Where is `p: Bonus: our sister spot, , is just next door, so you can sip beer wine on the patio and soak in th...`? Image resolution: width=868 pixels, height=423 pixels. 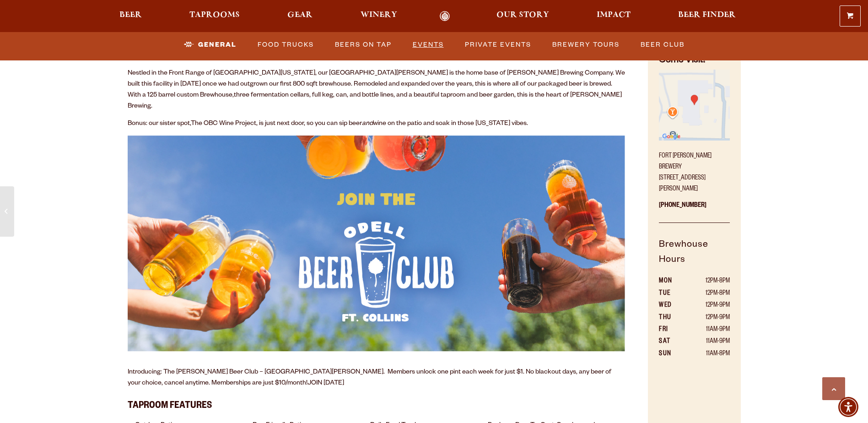
p: Bonus: our sister spot, , is just next door, so you can sip beer wine on the patio and soak in th... is located at coordinates (376, 124).